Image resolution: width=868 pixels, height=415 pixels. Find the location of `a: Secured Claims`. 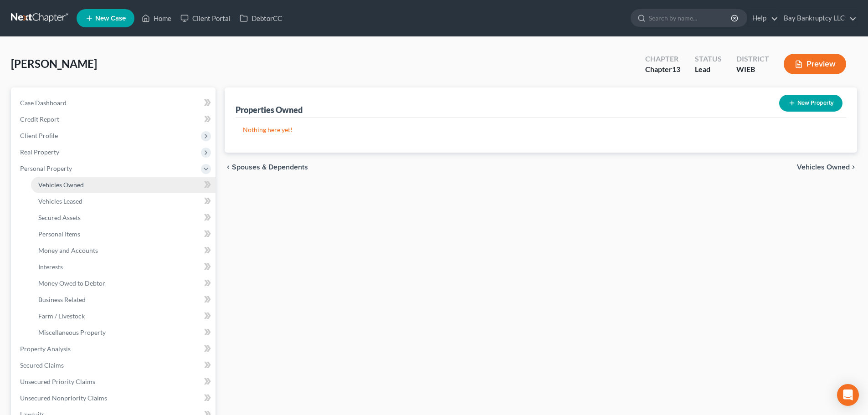

a: Secured Claims is located at coordinates (114, 365).